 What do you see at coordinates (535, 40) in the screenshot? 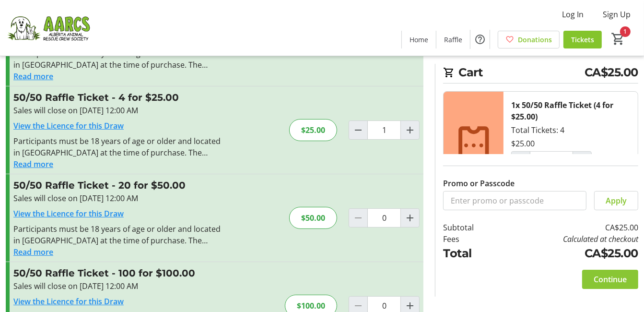
I see `span: Donations` at bounding box center [535, 40].